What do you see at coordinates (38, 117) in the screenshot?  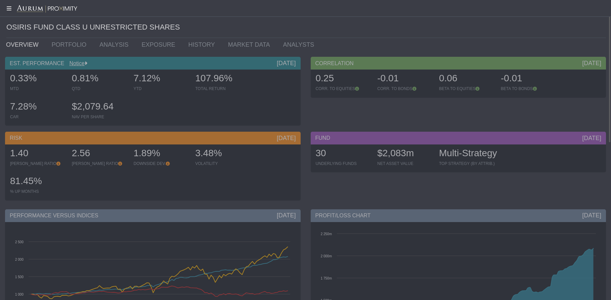 I see `div: CAR` at bounding box center [38, 117].